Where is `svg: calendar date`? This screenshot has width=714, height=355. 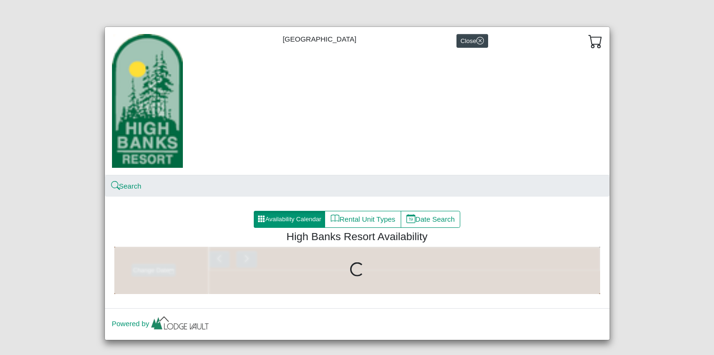
svg: calendar date is located at coordinates (411, 218).